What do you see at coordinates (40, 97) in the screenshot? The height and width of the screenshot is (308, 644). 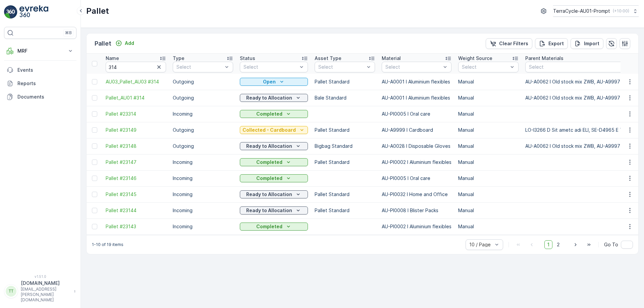 I see `a: Documents` at bounding box center [40, 97].